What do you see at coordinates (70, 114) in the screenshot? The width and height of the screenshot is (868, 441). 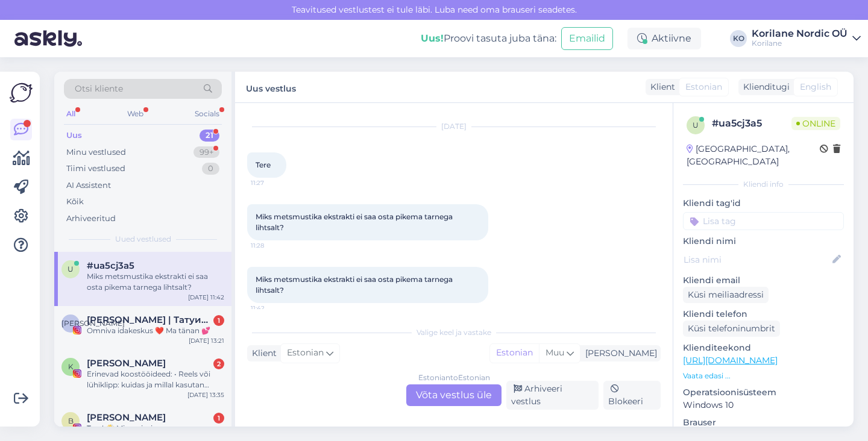 I see `div: All` at bounding box center [70, 114].